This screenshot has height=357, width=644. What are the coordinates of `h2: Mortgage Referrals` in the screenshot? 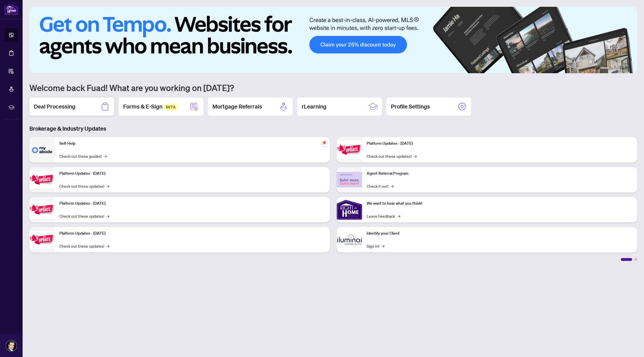 It's located at (237, 107).